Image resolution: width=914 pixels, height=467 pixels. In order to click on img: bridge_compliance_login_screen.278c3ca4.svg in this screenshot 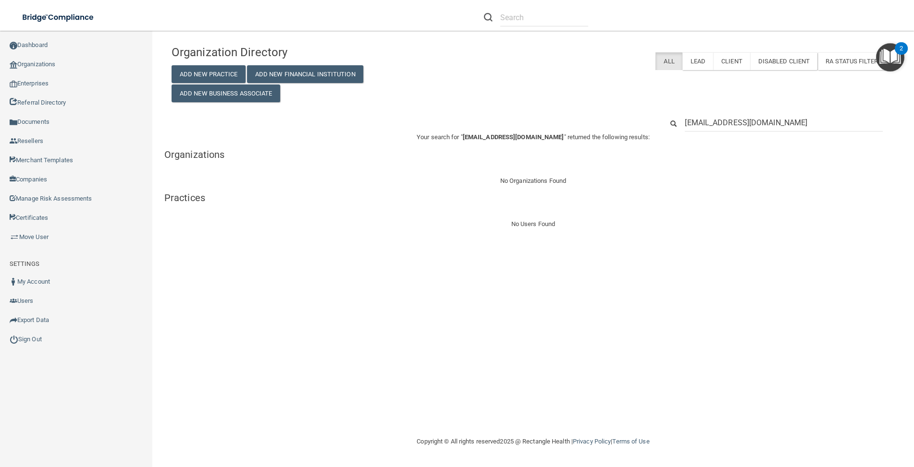, I will do `click(59, 17)`.